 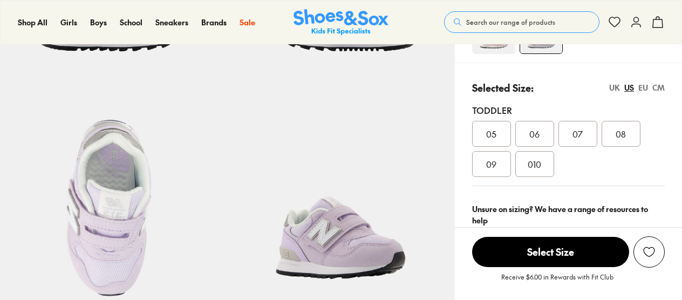 What do you see at coordinates (659, 87) in the screenshot?
I see `div: CM` at bounding box center [659, 87].